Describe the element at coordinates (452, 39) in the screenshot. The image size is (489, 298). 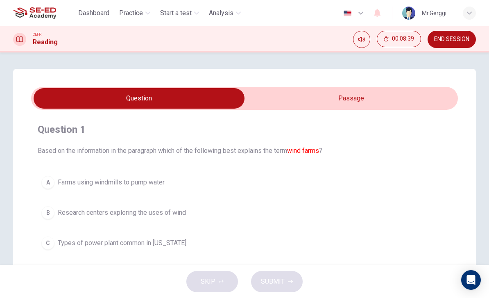
I see `button: END SESSION` at that location.